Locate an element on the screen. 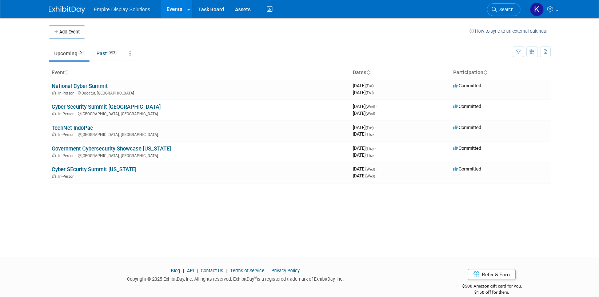 This screenshot has height=297, width=599. a: Sort by Event Name is located at coordinates (67, 72).